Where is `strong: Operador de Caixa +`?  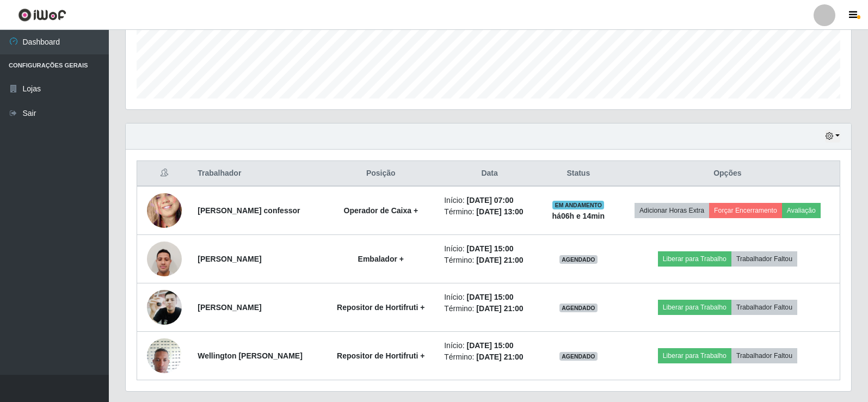 strong: Operador de Caixa + is located at coordinates (381, 210).